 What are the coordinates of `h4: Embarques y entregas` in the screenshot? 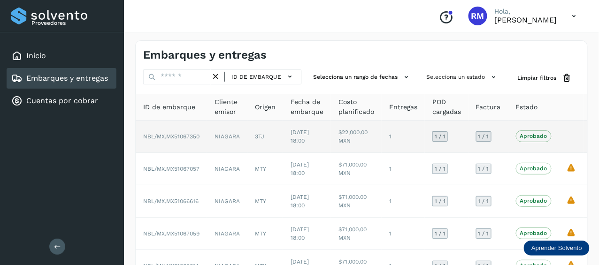 It's located at (205, 55).